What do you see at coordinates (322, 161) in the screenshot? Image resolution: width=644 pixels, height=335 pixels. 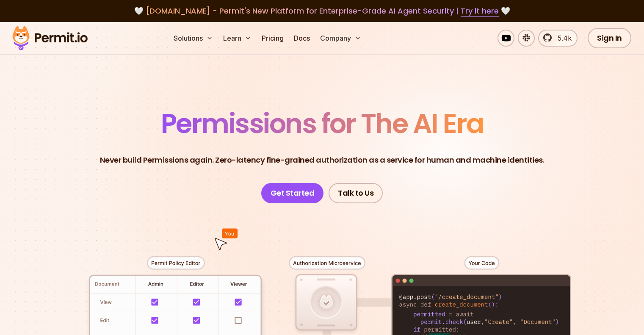 I see `p: Never build Permissions again. Zero-latency fine-grained authorization as a service for human and...` at bounding box center [322, 161].